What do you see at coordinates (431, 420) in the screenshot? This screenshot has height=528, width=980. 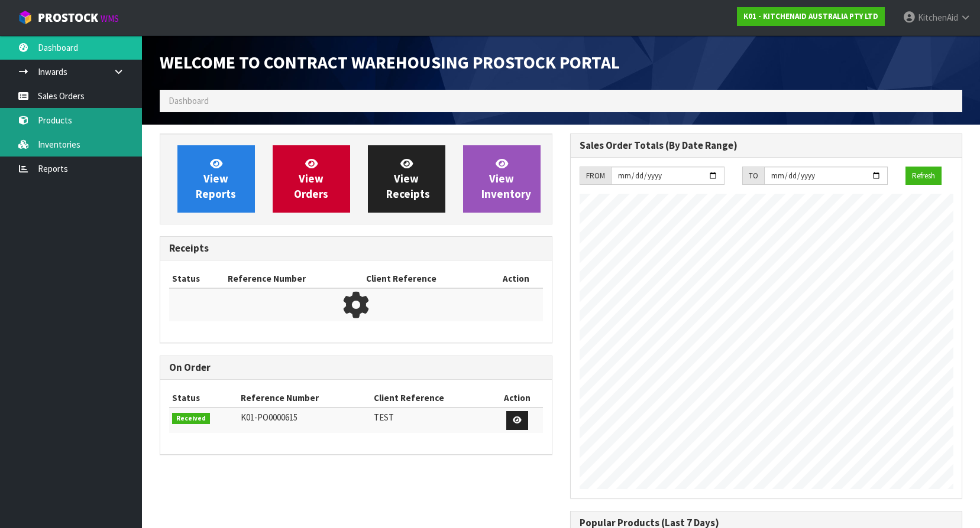 I see `td: TEST` at bounding box center [431, 420].